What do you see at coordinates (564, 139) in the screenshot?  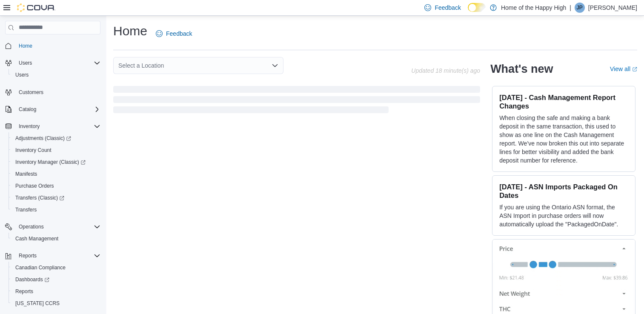 I see `p: When closing the safe and making a bank deposit in the same transaction, this used to show as one...` at bounding box center [564, 139].